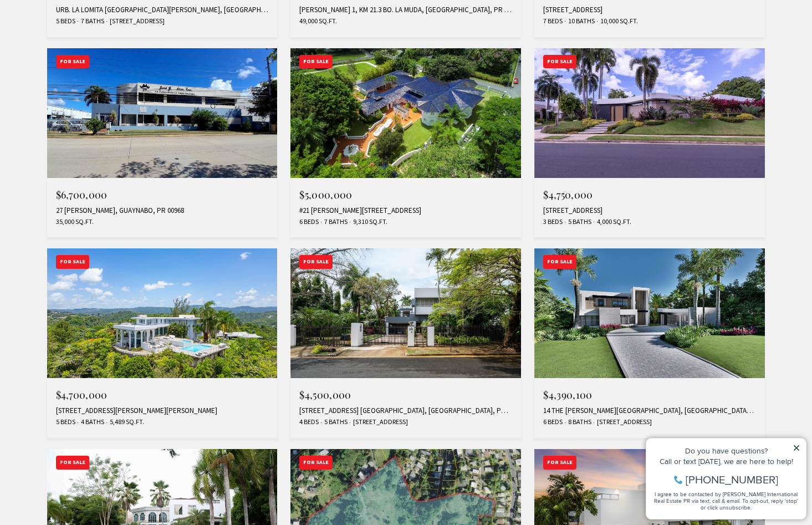 This screenshot has width=812, height=525. Describe the element at coordinates (318, 21) in the screenshot. I see `span: 49,000 Sq.Ft.` at that location.